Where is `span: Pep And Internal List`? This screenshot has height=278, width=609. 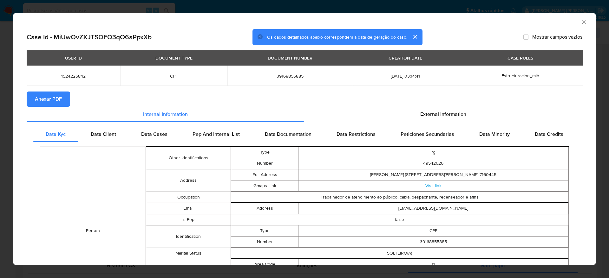 span: Pep And Internal List is located at coordinates (216, 134).